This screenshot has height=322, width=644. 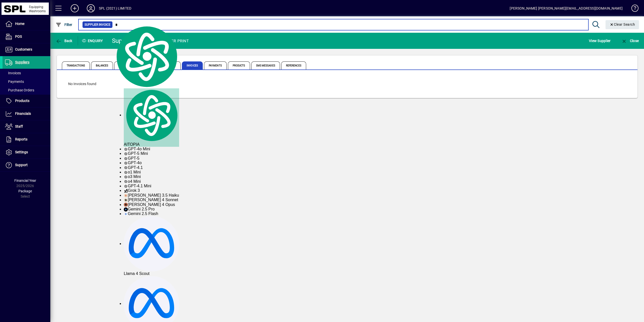 I want to click on button: Filter, so click(x=64, y=24).